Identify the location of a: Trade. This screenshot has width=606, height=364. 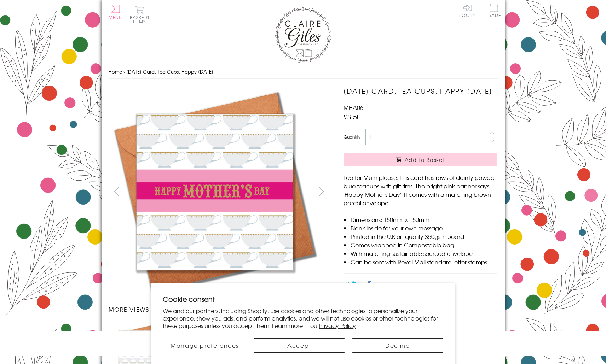
(494, 11).